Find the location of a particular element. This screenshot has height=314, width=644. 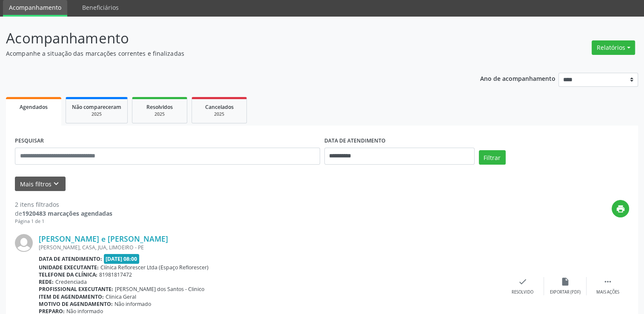

span: Clínica Reflorescer Ltda (Espaço Reflorescer) is located at coordinates (154, 267).